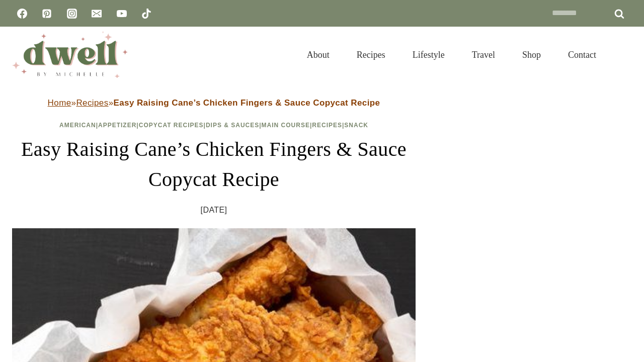  Describe the element at coordinates (483, 55) in the screenshot. I see `a: Travel` at that location.